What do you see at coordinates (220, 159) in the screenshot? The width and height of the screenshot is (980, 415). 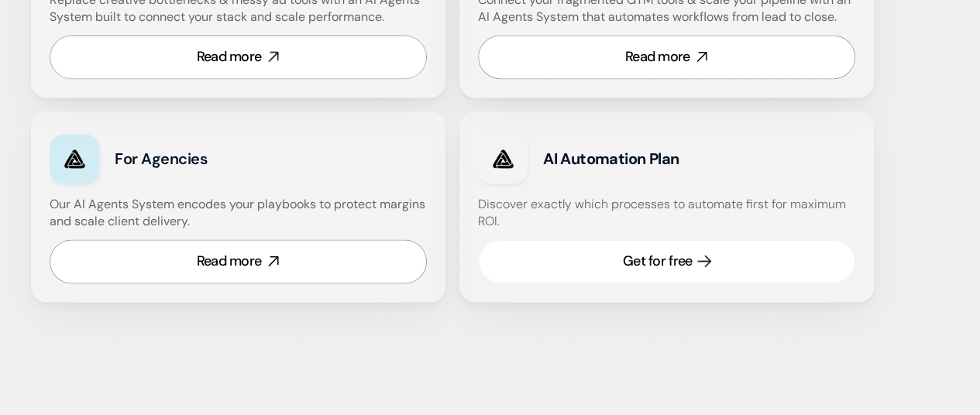 I see `h3: For Agencies` at bounding box center [220, 159].